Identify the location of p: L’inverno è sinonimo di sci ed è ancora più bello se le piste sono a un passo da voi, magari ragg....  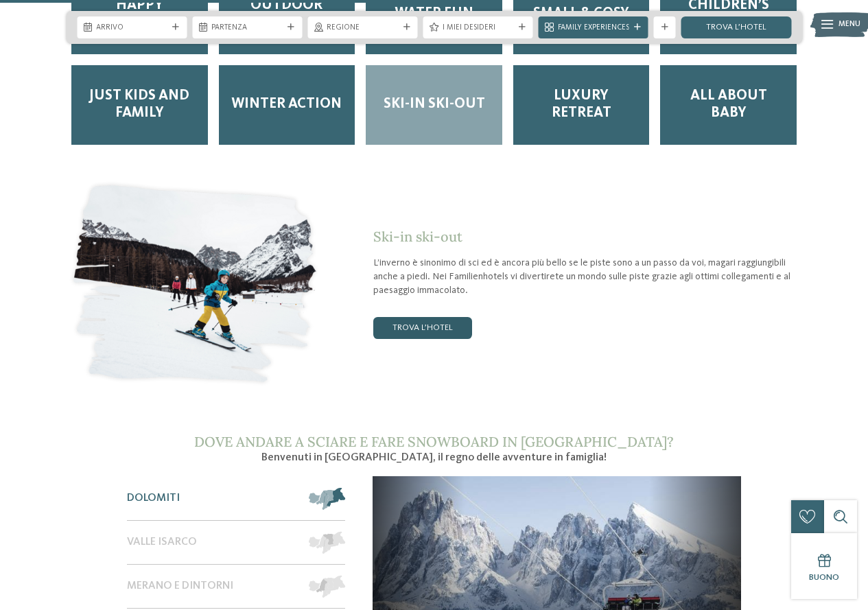
(588, 277).